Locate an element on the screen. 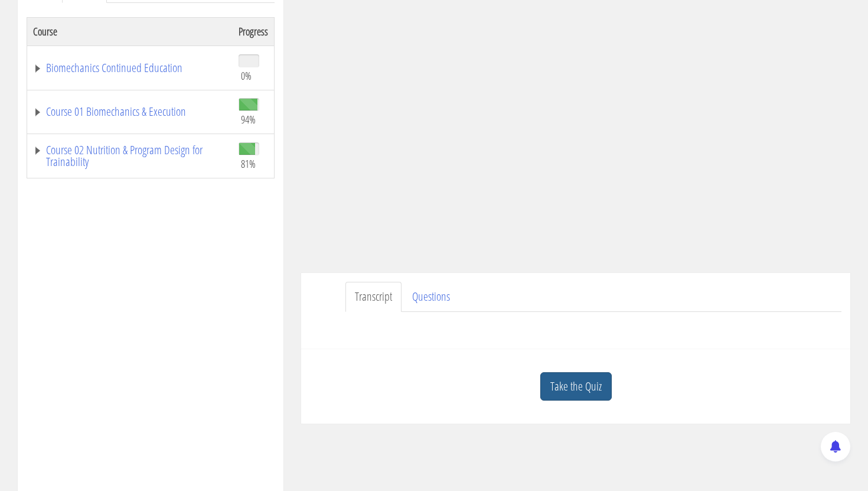  span: 0% is located at coordinates (246, 76).